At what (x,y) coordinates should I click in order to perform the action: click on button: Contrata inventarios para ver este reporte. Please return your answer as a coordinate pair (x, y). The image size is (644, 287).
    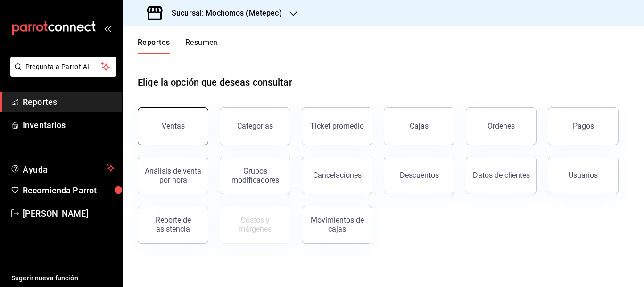
    Looking at the image, I should click on (255, 224).